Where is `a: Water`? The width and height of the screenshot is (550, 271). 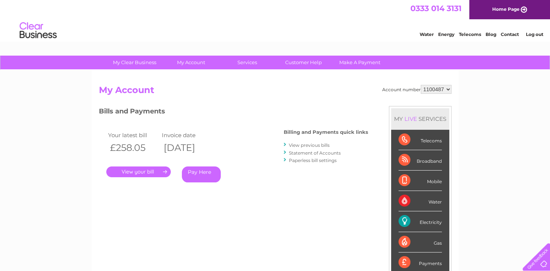
a: Water is located at coordinates (426, 34).